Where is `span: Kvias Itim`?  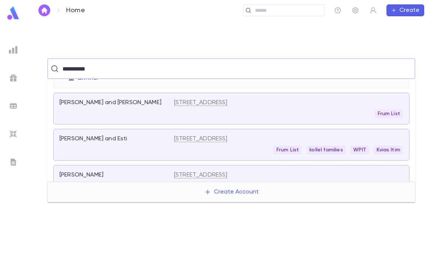 span: Kvias Itim is located at coordinates (388, 150).